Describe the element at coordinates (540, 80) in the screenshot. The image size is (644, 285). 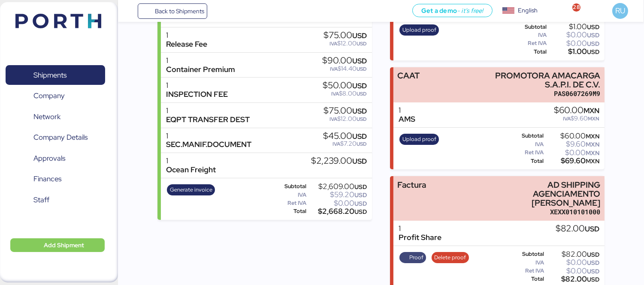
I see `div: PROMOTORA AMACARGA S.A.P.I. DE C.V.` at that location.